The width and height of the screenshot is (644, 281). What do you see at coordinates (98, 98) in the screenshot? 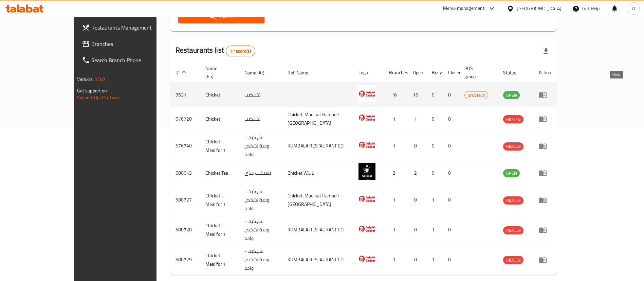
I see `a: Support.OpsPlatform` at bounding box center [98, 98].